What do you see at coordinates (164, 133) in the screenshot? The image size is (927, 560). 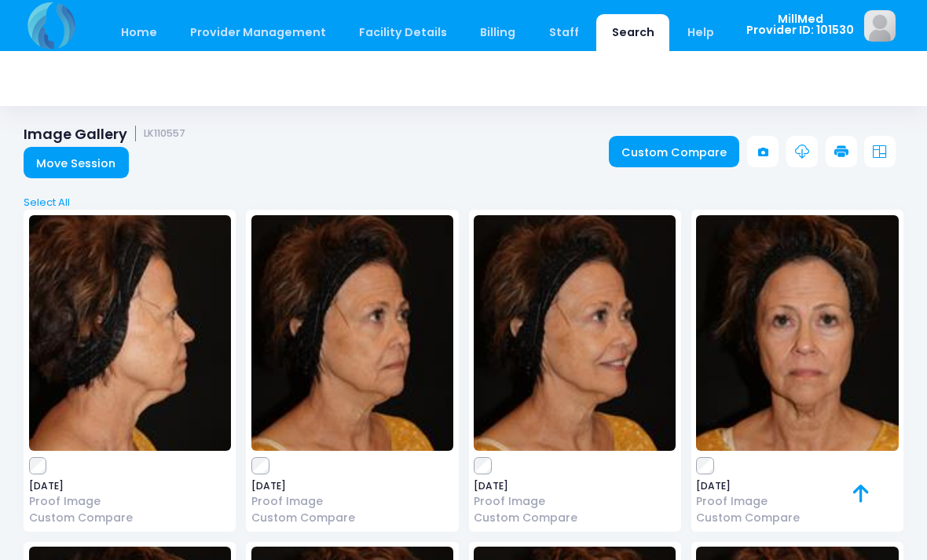 I see `small: LK110557` at bounding box center [164, 133].